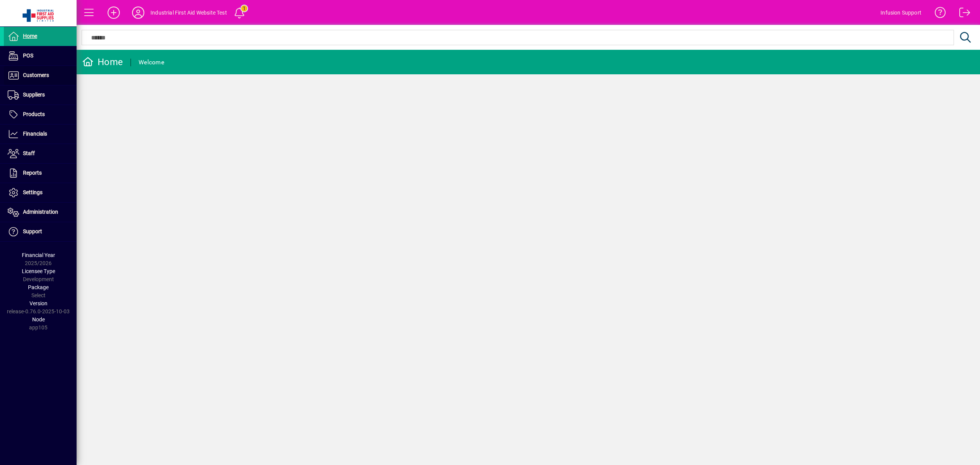  I want to click on a: Reports, so click(40, 173).